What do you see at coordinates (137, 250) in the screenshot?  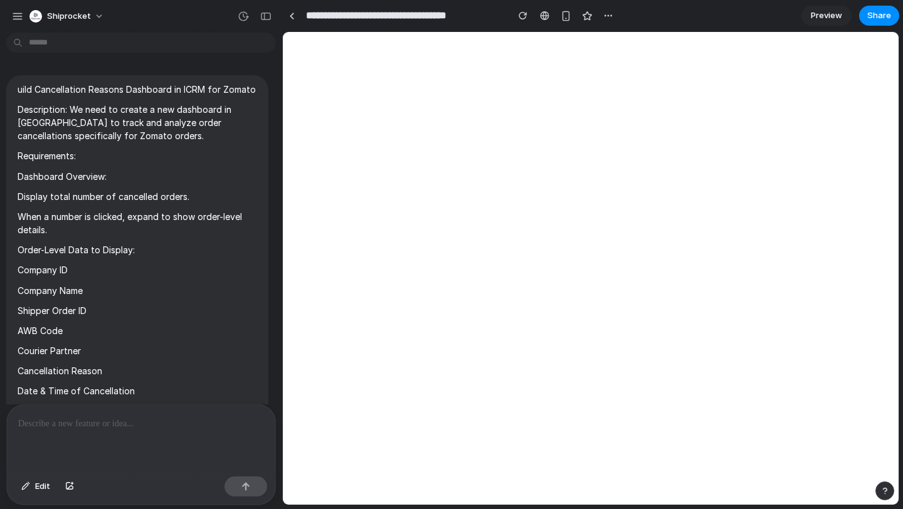 I see `p: Order-Level Data to Display:` at bounding box center [137, 250].